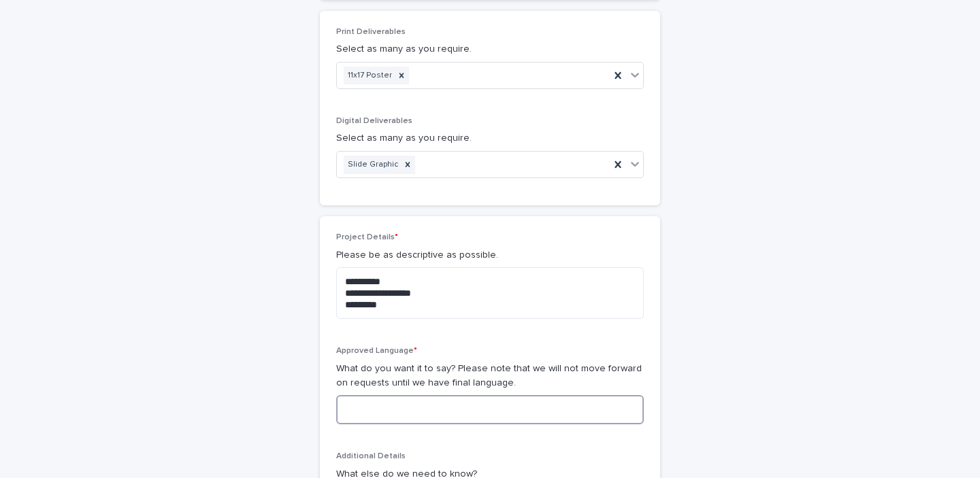  Describe the element at coordinates (371, 32) in the screenshot. I see `span: Print Deliverables` at that location.